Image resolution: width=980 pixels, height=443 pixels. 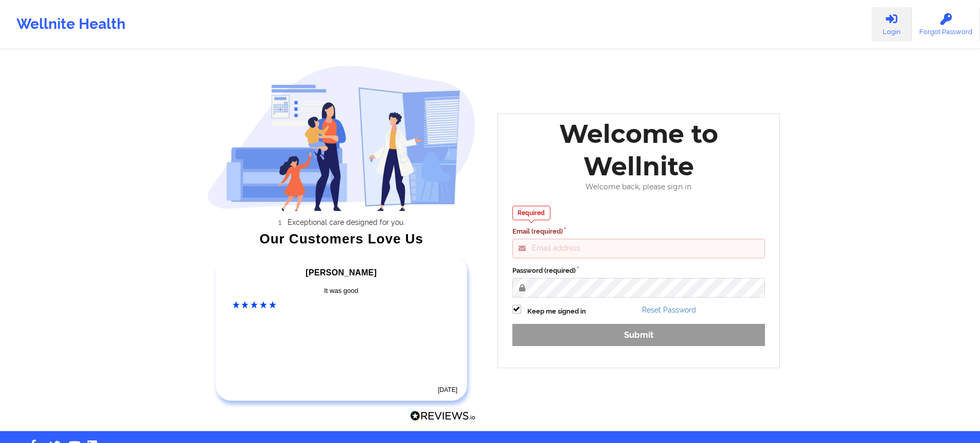 What do you see at coordinates (669, 310) in the screenshot?
I see `a: Reset Password` at bounding box center [669, 310].